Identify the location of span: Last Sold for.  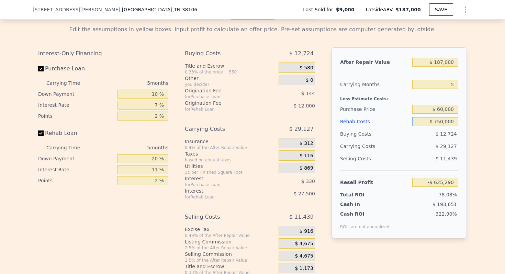
(319, 10).